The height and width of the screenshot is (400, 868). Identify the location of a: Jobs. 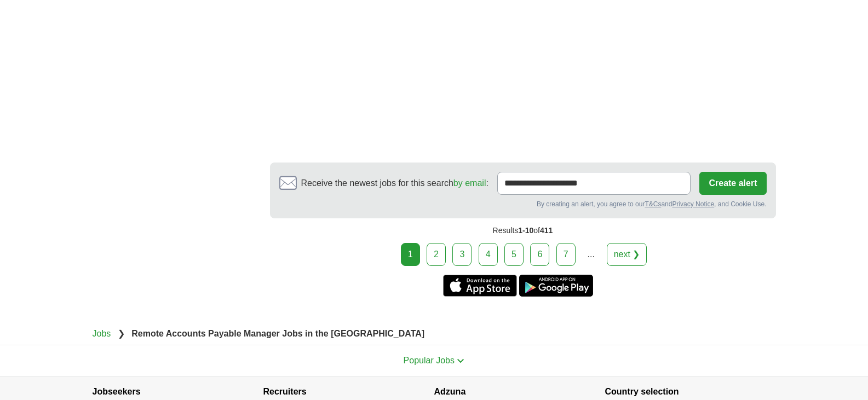
(102, 333).